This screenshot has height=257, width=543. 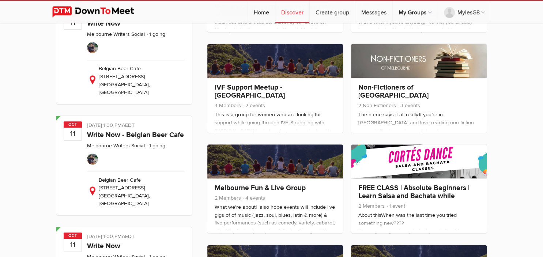 What do you see at coordinates (254, 198) in the screenshot?
I see `span: 4 events` at bounding box center [254, 198].